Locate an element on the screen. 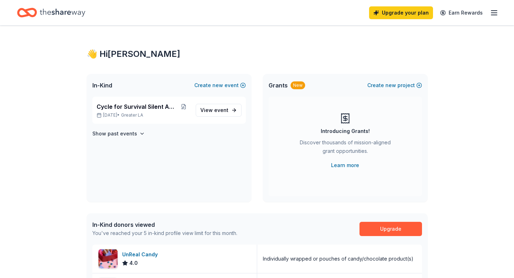 Image resolution: width=514 pixels, height=278 pixels. span: Grants is located at coordinates (278, 85).